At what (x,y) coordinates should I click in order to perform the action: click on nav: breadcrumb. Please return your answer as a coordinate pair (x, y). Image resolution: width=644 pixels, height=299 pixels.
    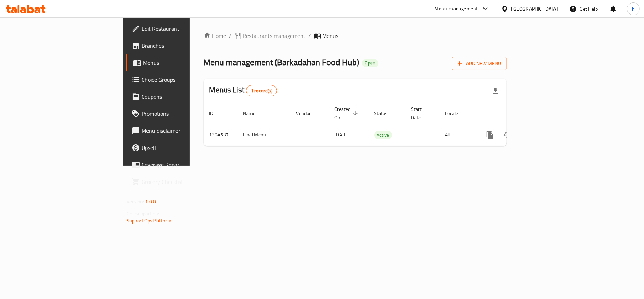
    Looking at the image, I should click on (355, 36).